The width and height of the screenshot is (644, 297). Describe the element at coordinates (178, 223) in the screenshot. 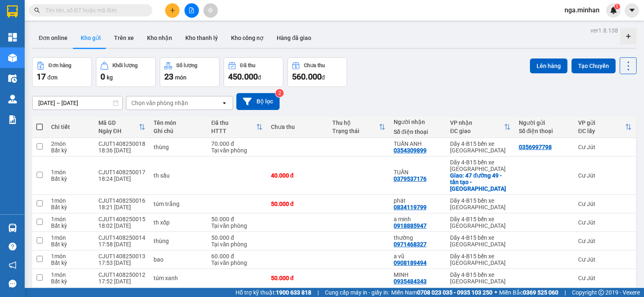

I see `div: th xốp` at that location.